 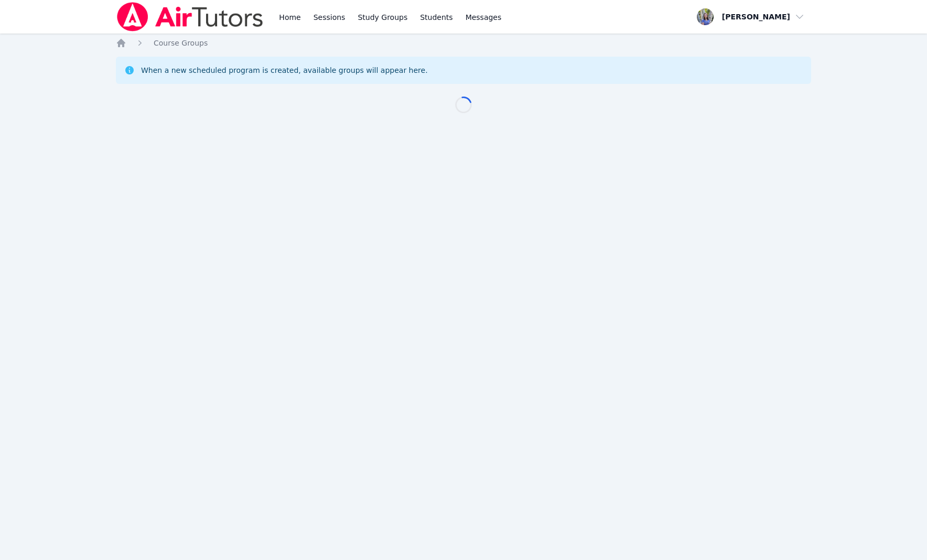 I want to click on span: Course Groups, so click(x=180, y=43).